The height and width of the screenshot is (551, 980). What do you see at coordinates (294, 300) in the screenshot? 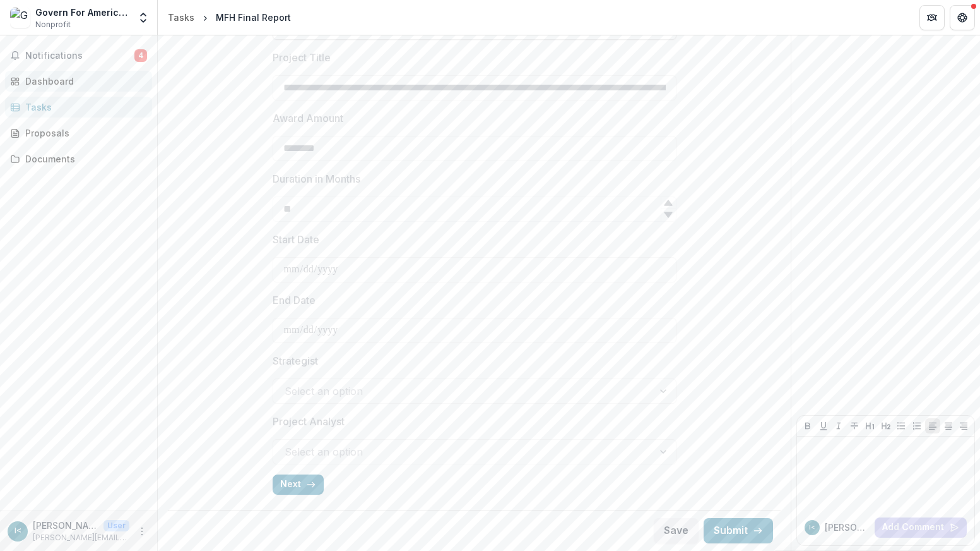
I see `p: End Date` at bounding box center [294, 300].